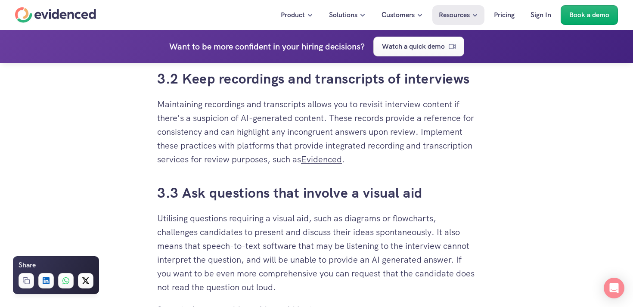  Describe the element at coordinates (413, 47) in the screenshot. I see `p: Watch a quick demo` at that location.